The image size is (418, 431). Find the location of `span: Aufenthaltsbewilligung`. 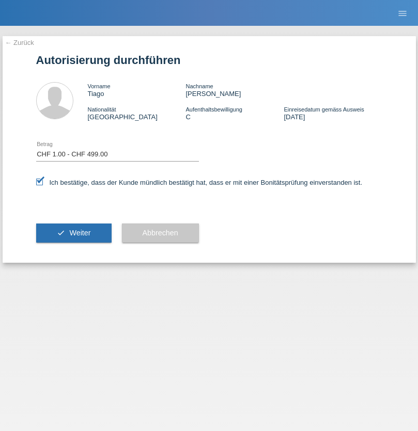

span: Aufenthaltsbewilligung is located at coordinates (213, 110).